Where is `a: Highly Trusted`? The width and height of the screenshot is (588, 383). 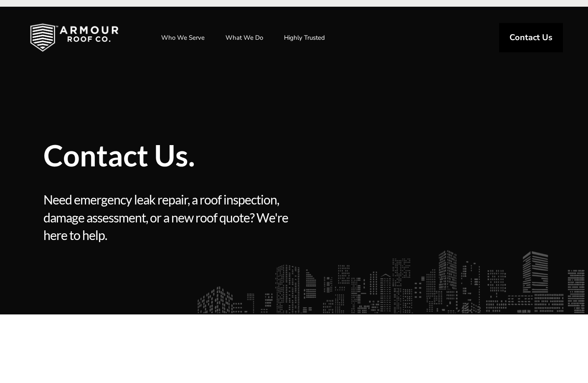 a: Highly Trusted is located at coordinates (304, 37).